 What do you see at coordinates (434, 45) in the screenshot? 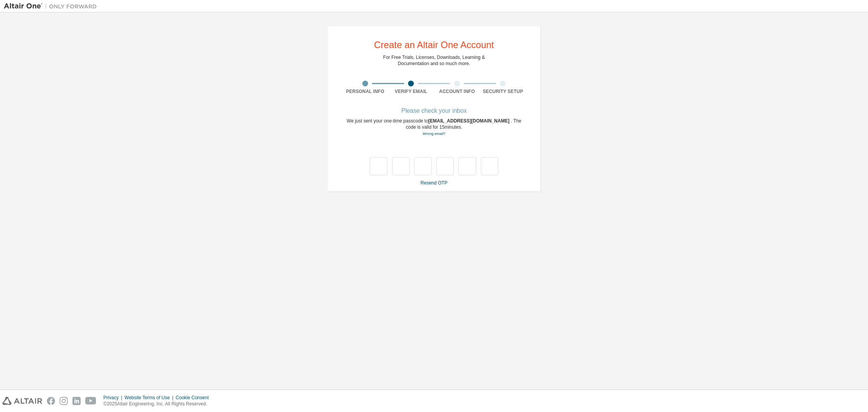
I see `div: Create an Altair One Account` at bounding box center [434, 45].